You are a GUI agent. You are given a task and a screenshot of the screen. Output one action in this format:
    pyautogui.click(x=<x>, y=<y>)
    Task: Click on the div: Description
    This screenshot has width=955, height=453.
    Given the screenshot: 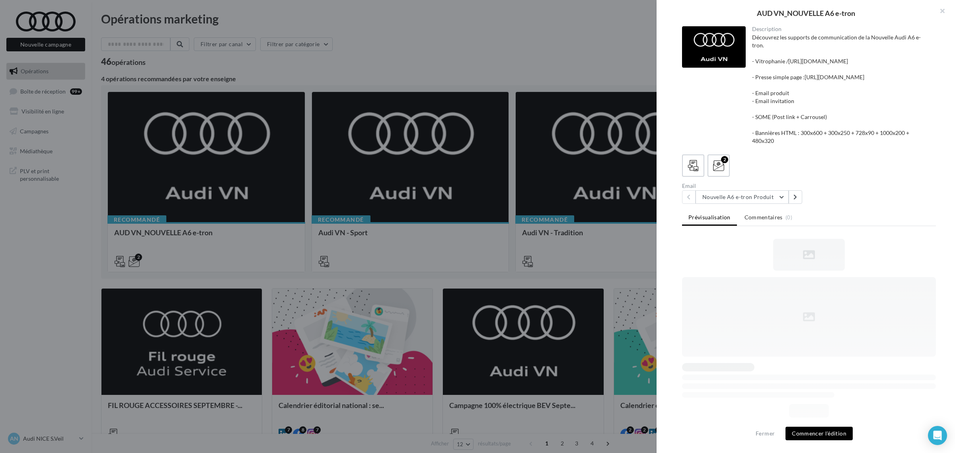 What is the action you would take?
    pyautogui.click(x=841, y=29)
    